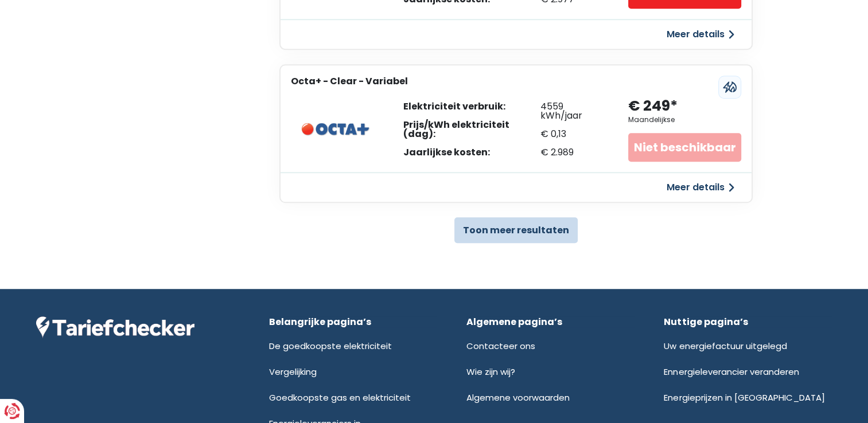  What do you see at coordinates (573, 111) in the screenshot?
I see `div: 4559 kWh/jaar` at bounding box center [573, 111].